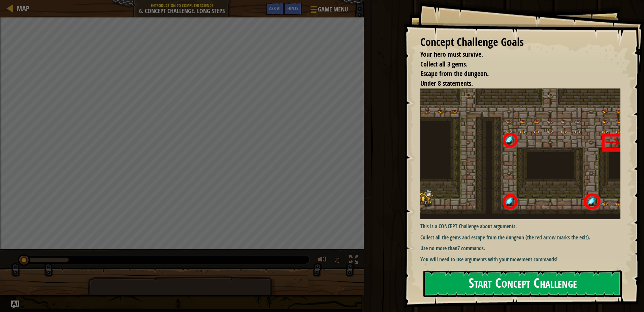  I want to click on img: Asses2, so click(523, 153).